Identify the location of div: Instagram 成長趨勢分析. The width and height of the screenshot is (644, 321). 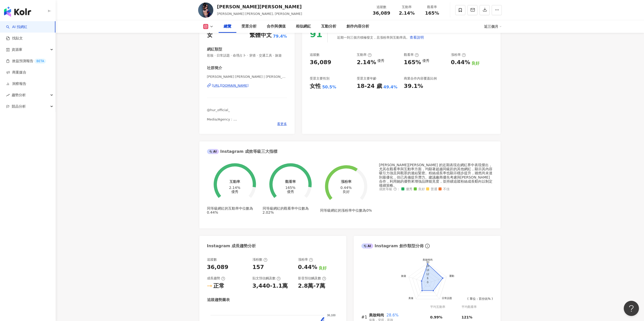
(232, 246).